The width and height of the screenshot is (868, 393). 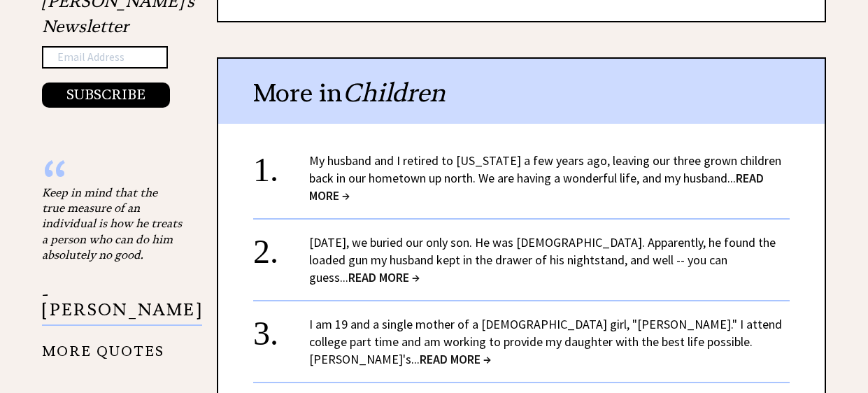 What do you see at coordinates (105, 58) in the screenshot?
I see `input: Email Address` at bounding box center [105, 58].